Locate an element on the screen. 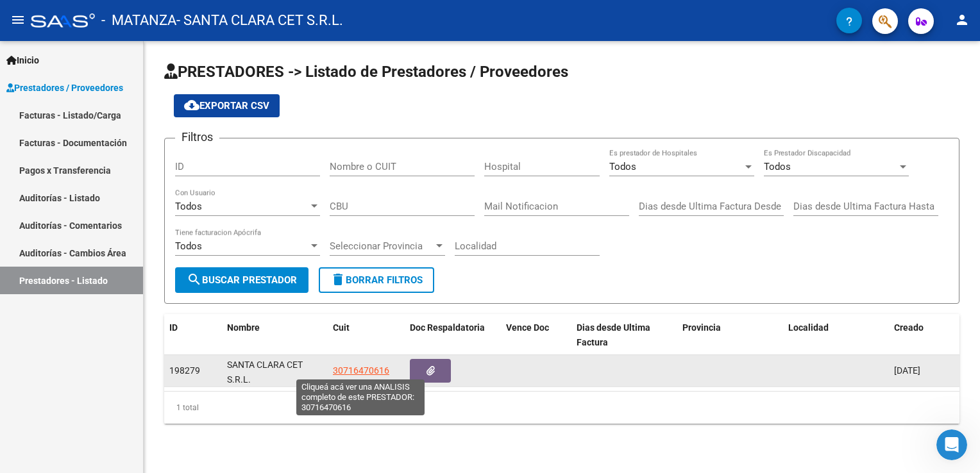 This screenshot has width=980, height=473. span: Inicio is located at coordinates (22, 61).